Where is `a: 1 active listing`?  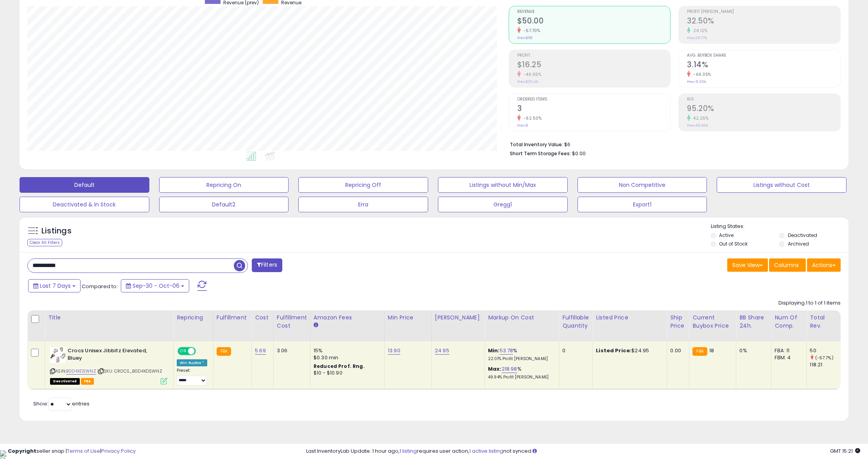 a: 1 active listing is located at coordinates (486, 451).